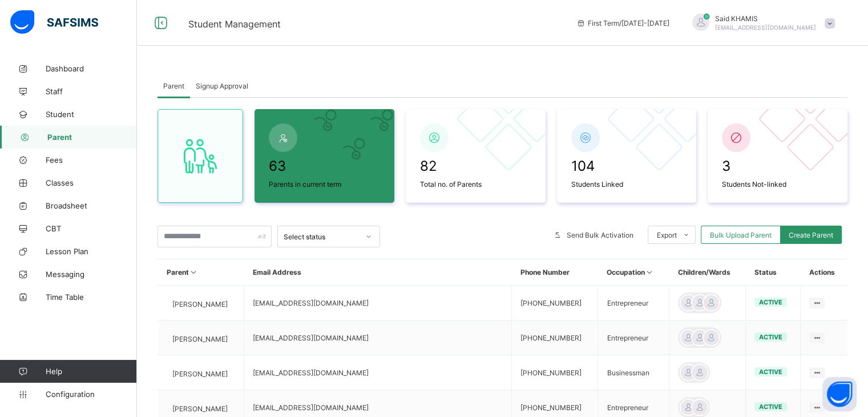 Image resolution: width=868 pixels, height=417 pixels. Describe the element at coordinates (201, 273) in the screenshot. I see `th: Parent` at that location.